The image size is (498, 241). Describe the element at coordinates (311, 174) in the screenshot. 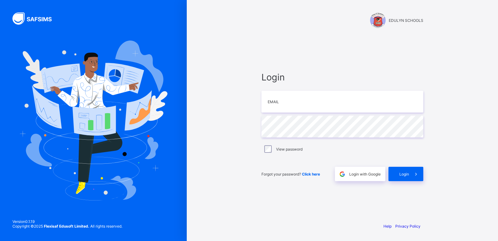

I see `span: Click here` at that location.